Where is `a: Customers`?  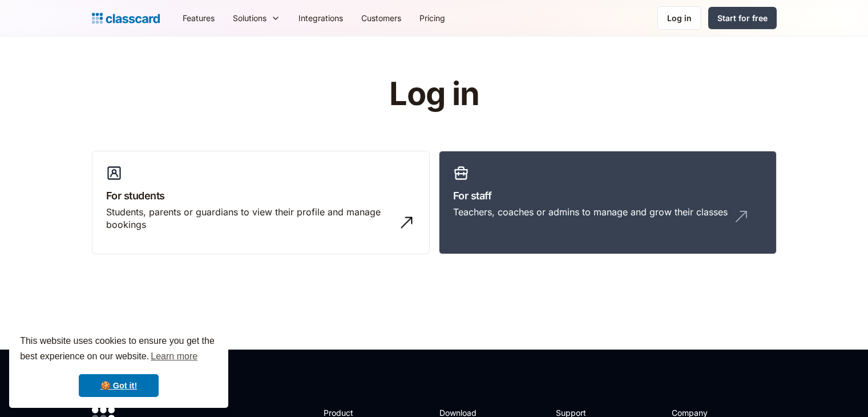
a: Customers is located at coordinates (381, 18).